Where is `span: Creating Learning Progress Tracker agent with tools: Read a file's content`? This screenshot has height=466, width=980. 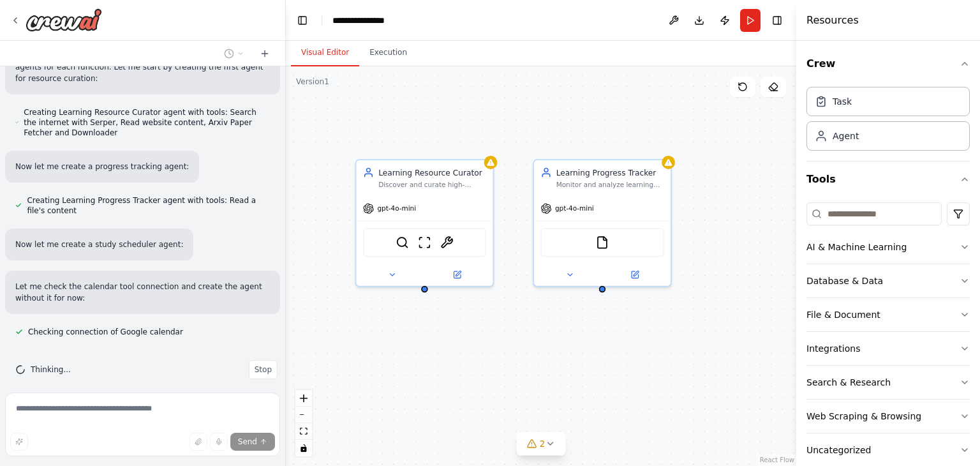
span: Creating Learning Progress Tracker agent with tools: Read a file's content is located at coordinates (148, 205).